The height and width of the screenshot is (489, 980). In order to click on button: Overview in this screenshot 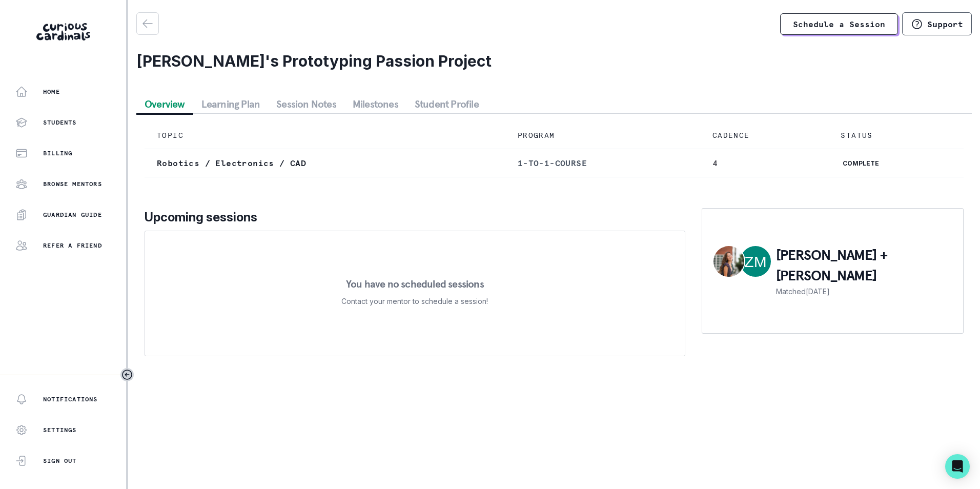, I will do `click(164, 104)`.